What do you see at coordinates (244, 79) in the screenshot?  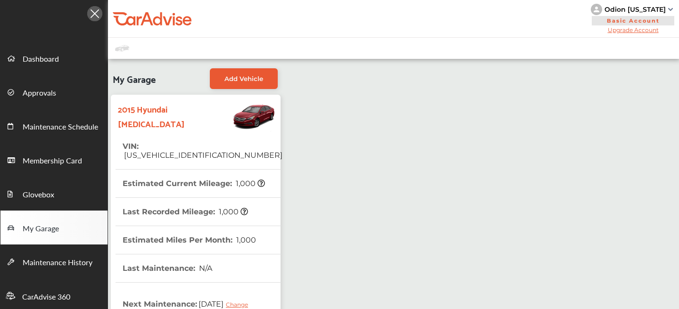 I see `span: Add Vehicle` at bounding box center [244, 79].